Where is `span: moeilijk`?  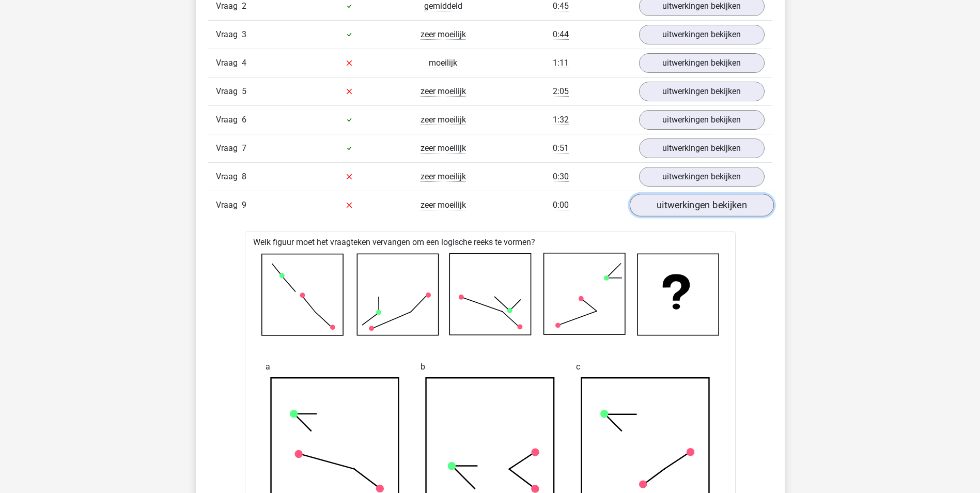
span: moeilijk is located at coordinates (443, 63).